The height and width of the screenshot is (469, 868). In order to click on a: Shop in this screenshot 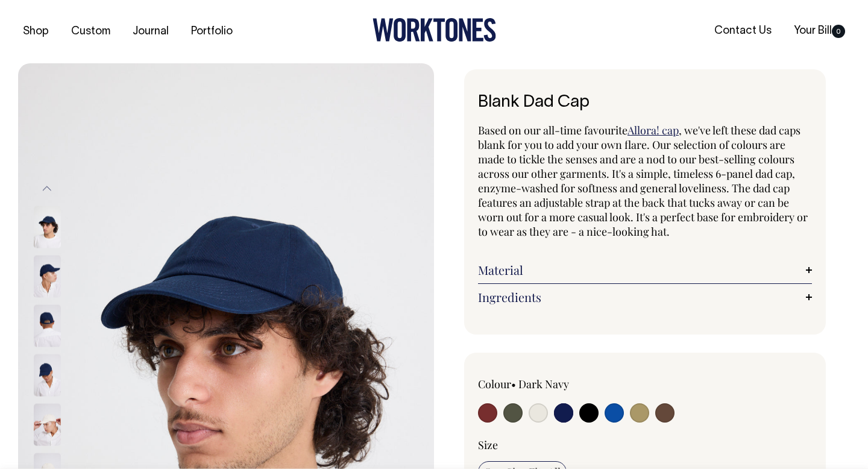, I will do `click(36, 31)`.